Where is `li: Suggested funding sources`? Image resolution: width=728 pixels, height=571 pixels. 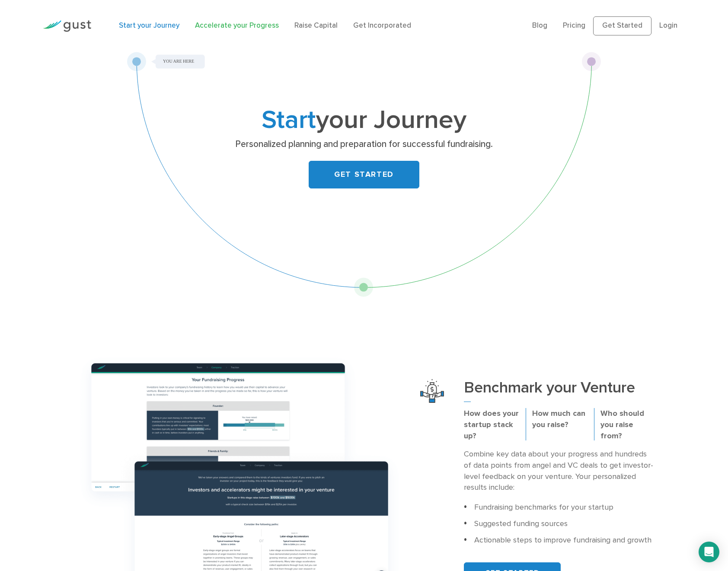 li: Suggested funding sources is located at coordinates (560, 524).